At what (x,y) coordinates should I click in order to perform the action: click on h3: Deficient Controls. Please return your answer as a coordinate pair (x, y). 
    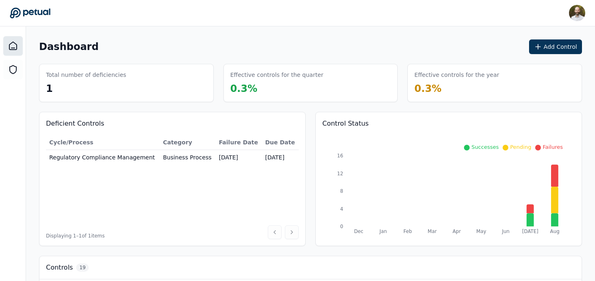
    Looking at the image, I should click on (172, 124).